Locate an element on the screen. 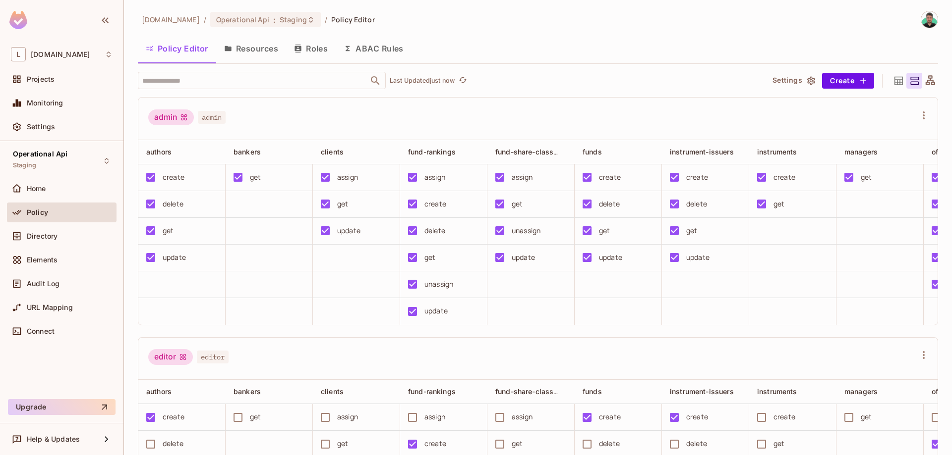 Image resolution: width=952 pixels, height=455 pixels. span: Workspace: lakpa.cl is located at coordinates (60, 55).